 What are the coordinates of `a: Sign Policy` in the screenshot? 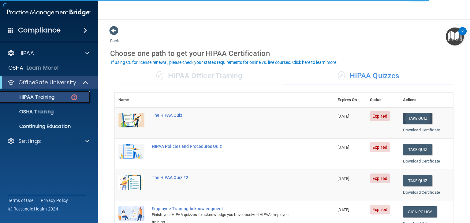 It's located at (419, 212).